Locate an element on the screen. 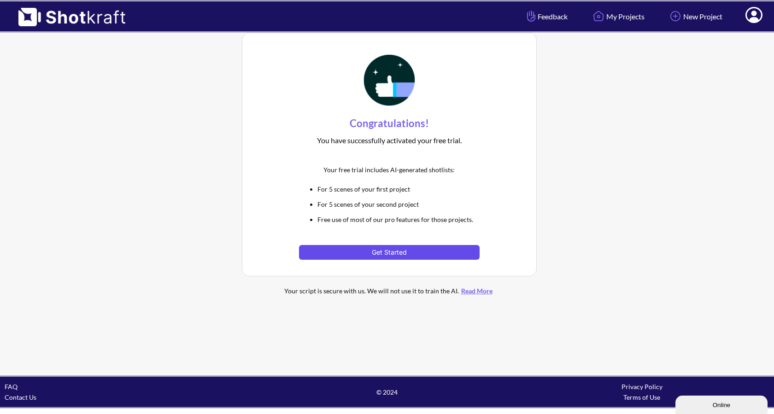 This screenshot has height=414, width=774. div: You have successfully activated your free trial. is located at coordinates (389, 141).